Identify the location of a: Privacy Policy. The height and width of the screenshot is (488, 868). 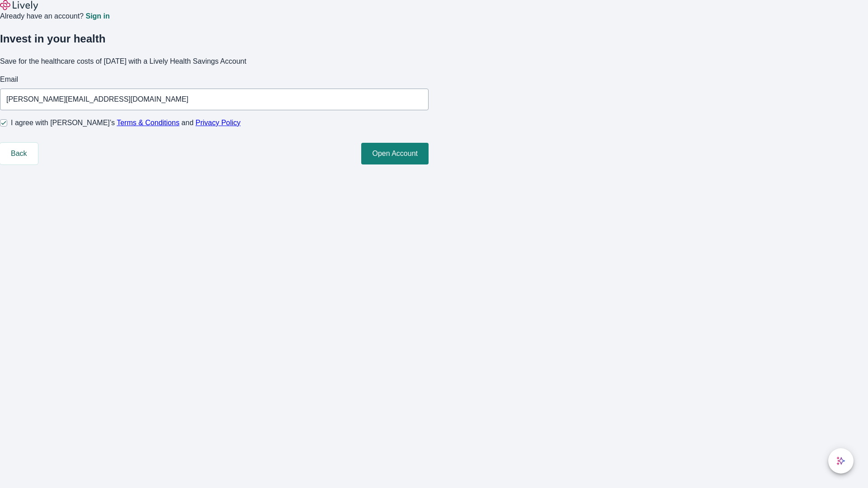
(218, 123).